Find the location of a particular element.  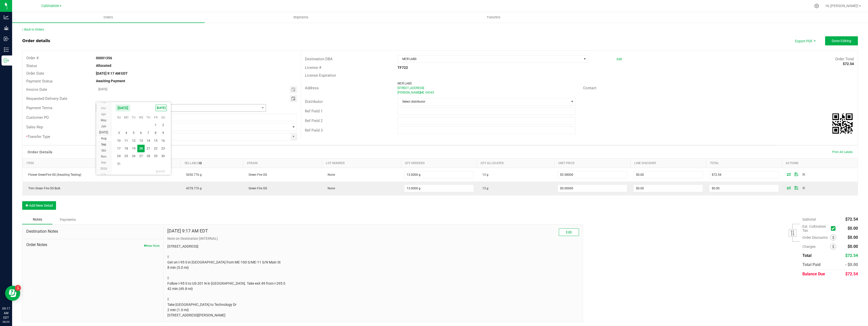

td: Sunday, August 31, 2025 is located at coordinates (119, 164).